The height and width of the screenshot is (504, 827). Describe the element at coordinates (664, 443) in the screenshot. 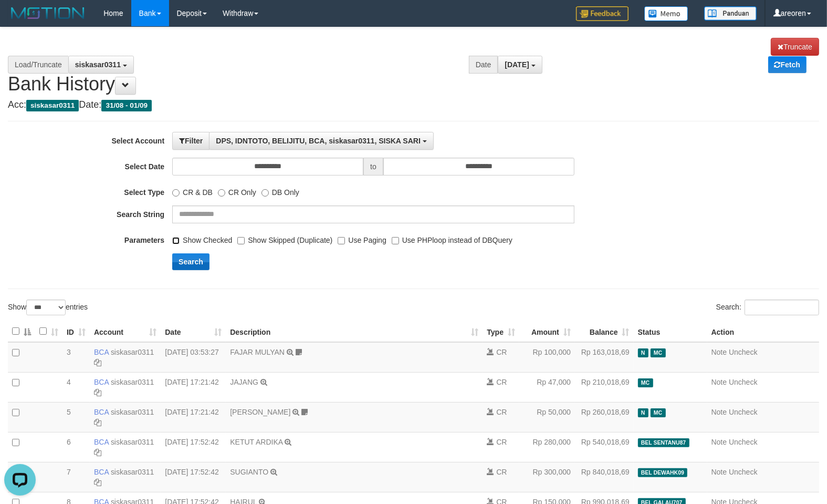

I see `span: BEL SENTANU87` at that location.